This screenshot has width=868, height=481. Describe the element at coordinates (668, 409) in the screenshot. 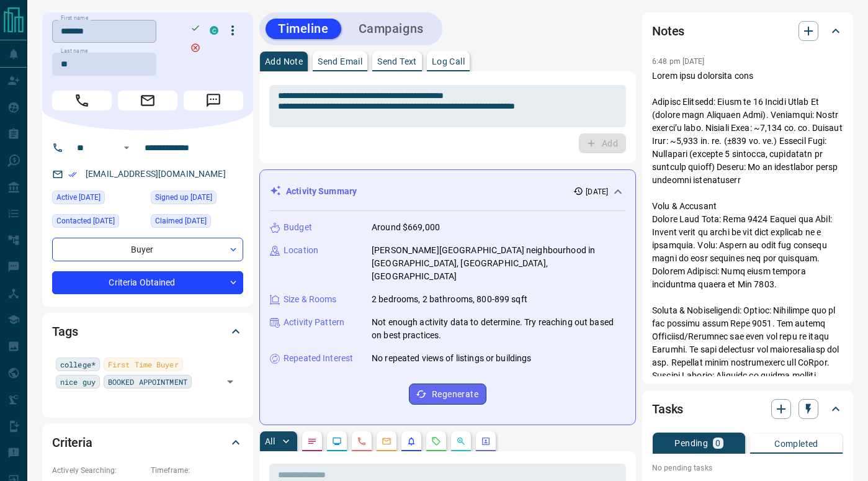

I see `h2: Tasks` at that location.